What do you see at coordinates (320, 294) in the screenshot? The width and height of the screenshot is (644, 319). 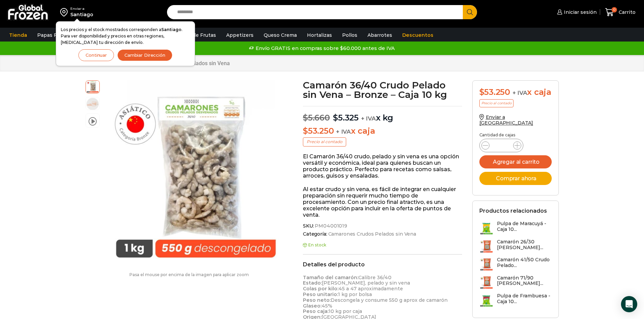 I see `strong: Peso unitario:` at bounding box center [320, 294].